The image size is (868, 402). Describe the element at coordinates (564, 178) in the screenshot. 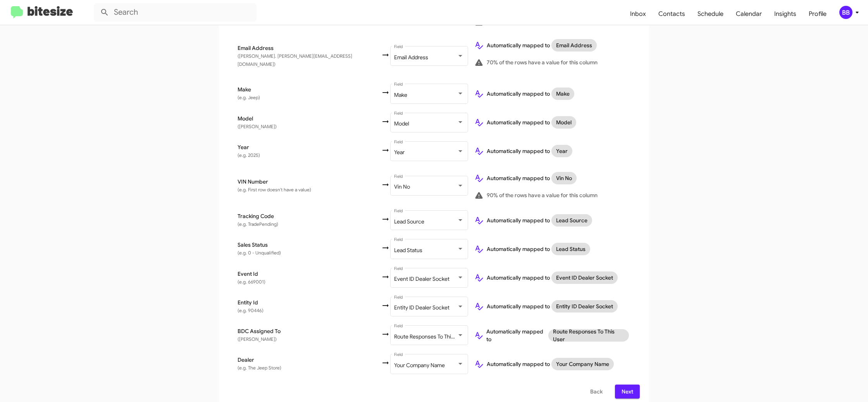

I see `mat-chip: Vin No` at that location.